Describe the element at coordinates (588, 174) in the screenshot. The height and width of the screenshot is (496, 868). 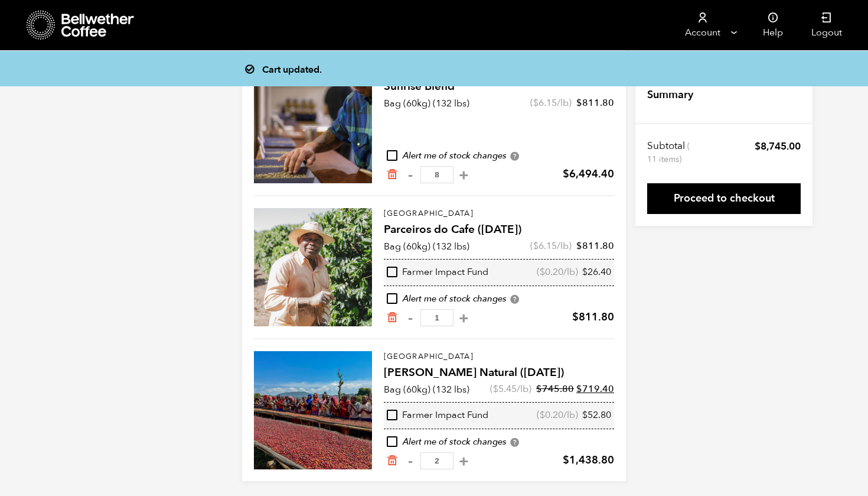
I see `bdi: 6,494.40` at that location.